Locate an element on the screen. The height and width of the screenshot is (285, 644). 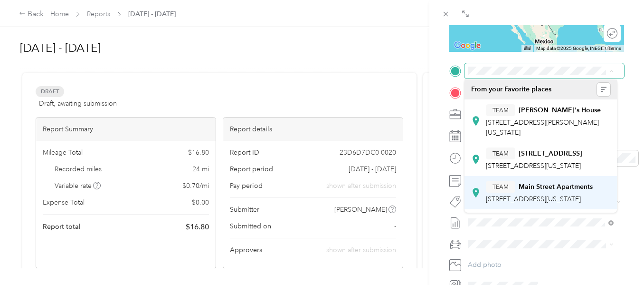
strong: Main Street Apartments is located at coordinates (556, 187).